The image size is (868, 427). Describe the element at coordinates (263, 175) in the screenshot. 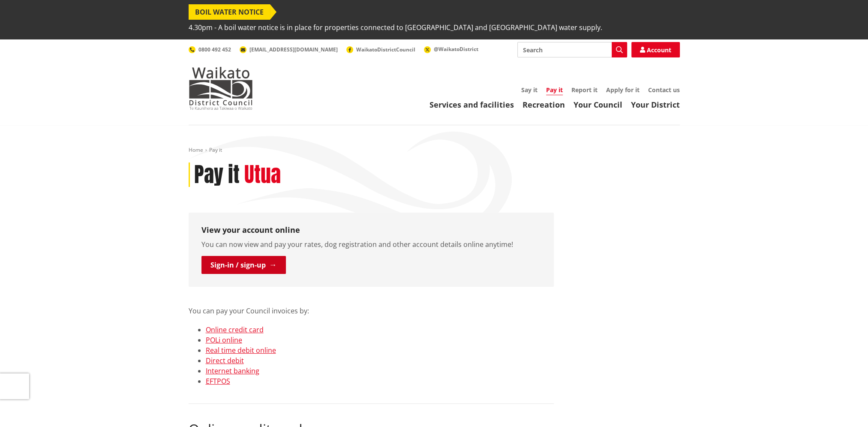

I see `h2: Utua` at that location.